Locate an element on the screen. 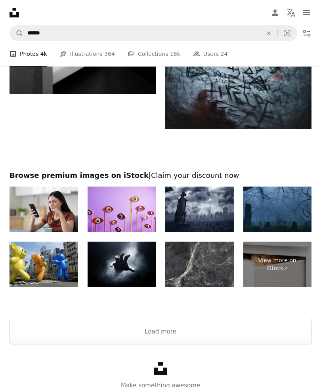 Image resolution: width=321 pixels, height=387 pixels. img: Human hand on dark background is located at coordinates (122, 264).